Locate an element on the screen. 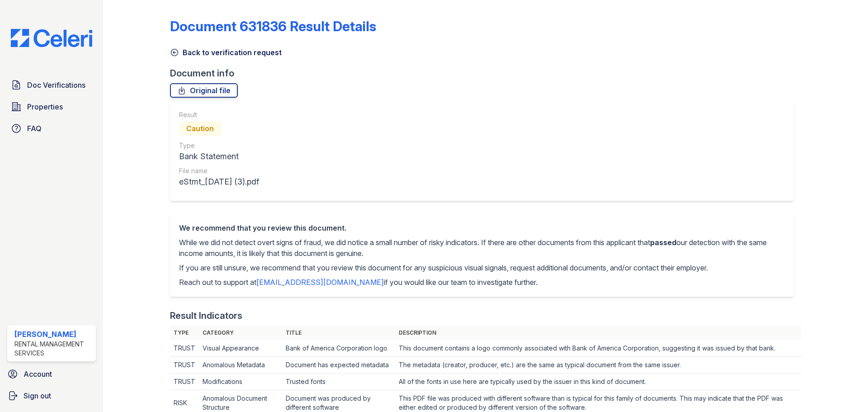 Image resolution: width=868 pixels, height=412 pixels. td: The metadata (creator, producer, etc.) are the same as typical document from the same issuer. is located at coordinates (597, 365).